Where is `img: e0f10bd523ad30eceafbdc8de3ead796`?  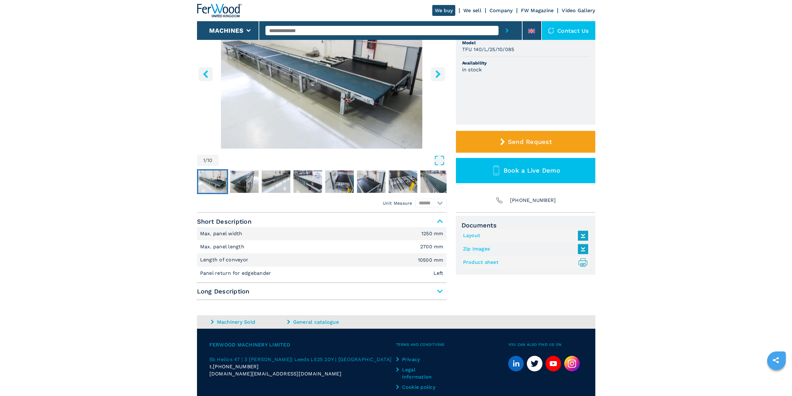 img: e0f10bd523ad30eceafbdc8de3ead796 is located at coordinates (371, 181).